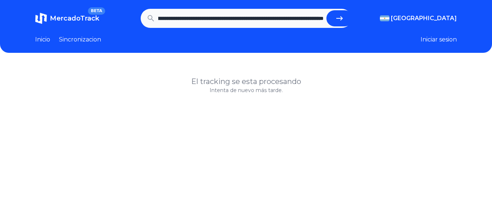 The width and height of the screenshot is (492, 219). What do you see at coordinates (43, 40) in the screenshot?
I see `a: Inicio` at bounding box center [43, 40].